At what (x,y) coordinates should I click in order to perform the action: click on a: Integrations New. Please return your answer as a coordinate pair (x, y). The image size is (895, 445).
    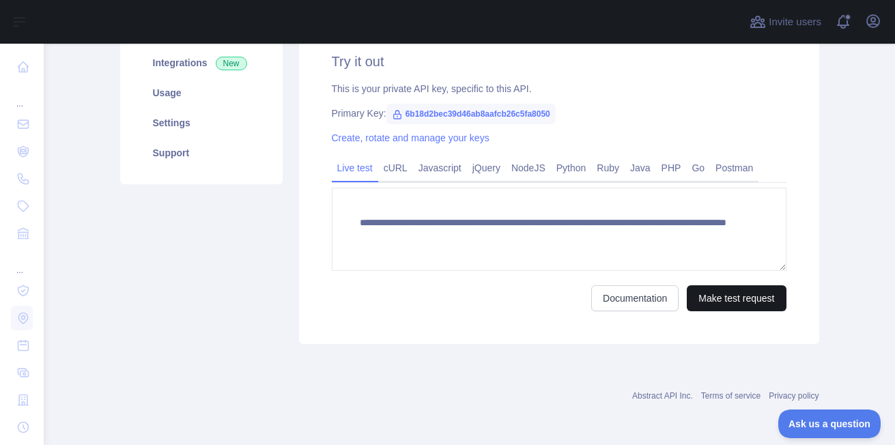
    Looking at the image, I should click on (201, 63).